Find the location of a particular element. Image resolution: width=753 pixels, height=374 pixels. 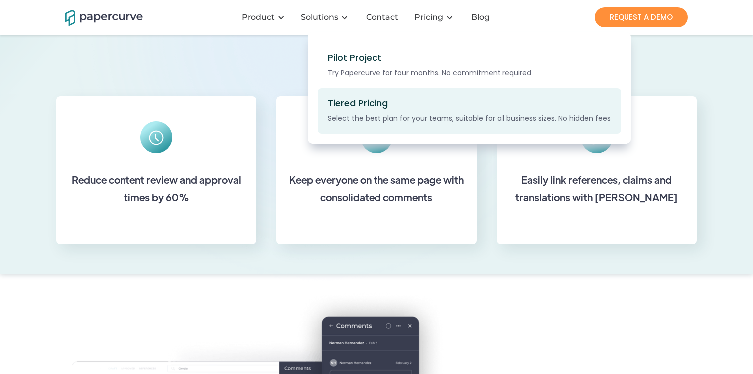

div: Tiered Pricing is located at coordinates (357, 104).